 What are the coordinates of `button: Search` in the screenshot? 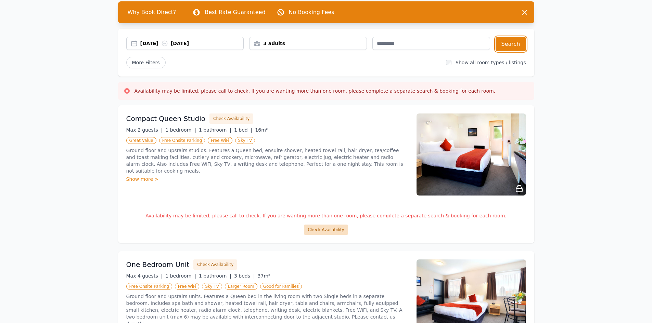 It's located at (511, 44).